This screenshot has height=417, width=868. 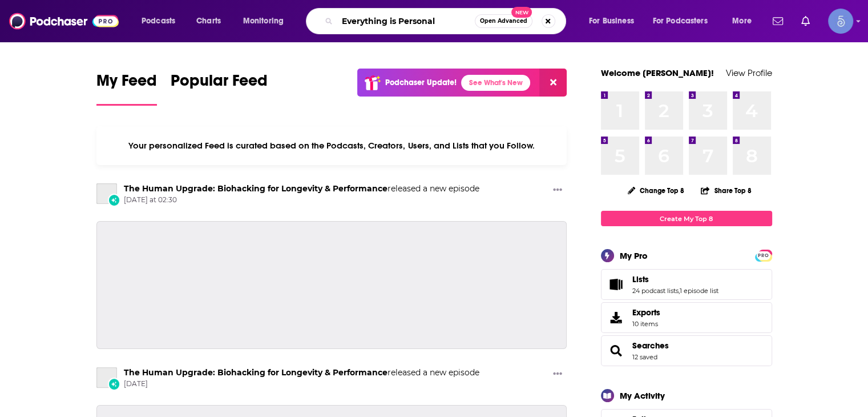 I want to click on input: Search podcasts, credits, & more..., so click(x=405, y=21).